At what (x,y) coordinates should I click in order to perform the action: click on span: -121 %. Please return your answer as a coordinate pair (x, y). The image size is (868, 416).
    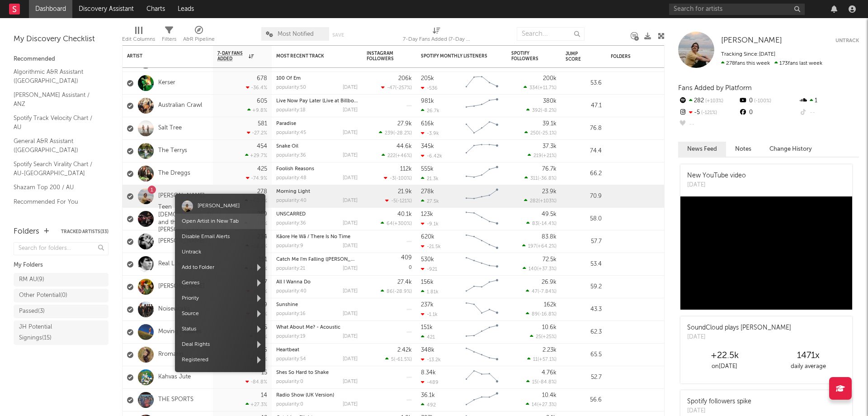
    Looking at the image, I should click on (404, 201).